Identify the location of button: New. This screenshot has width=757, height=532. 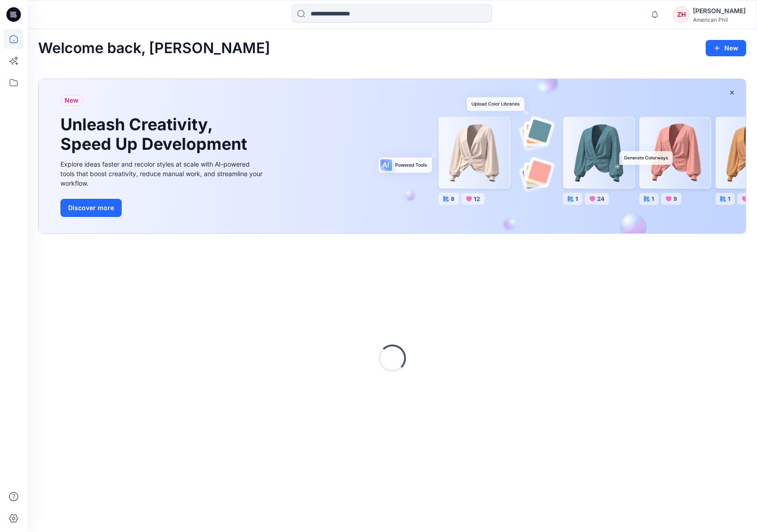
(725, 48).